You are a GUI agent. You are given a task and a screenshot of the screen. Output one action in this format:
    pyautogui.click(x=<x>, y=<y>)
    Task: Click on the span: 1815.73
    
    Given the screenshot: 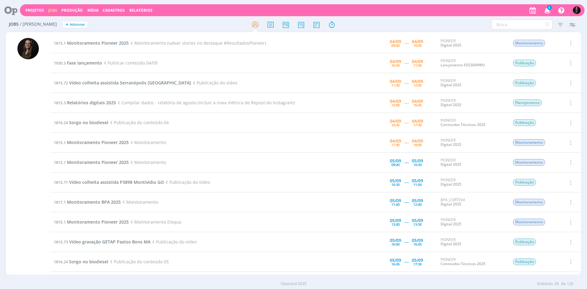 What is the action you would take?
    pyautogui.click(x=61, y=242)
    